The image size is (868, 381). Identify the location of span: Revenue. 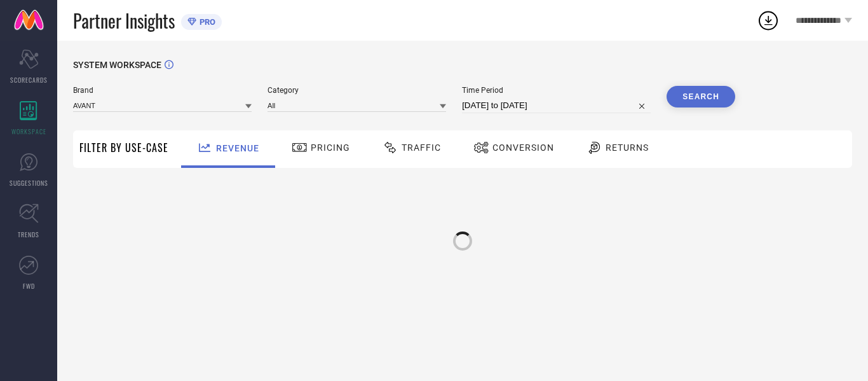
(237, 148).